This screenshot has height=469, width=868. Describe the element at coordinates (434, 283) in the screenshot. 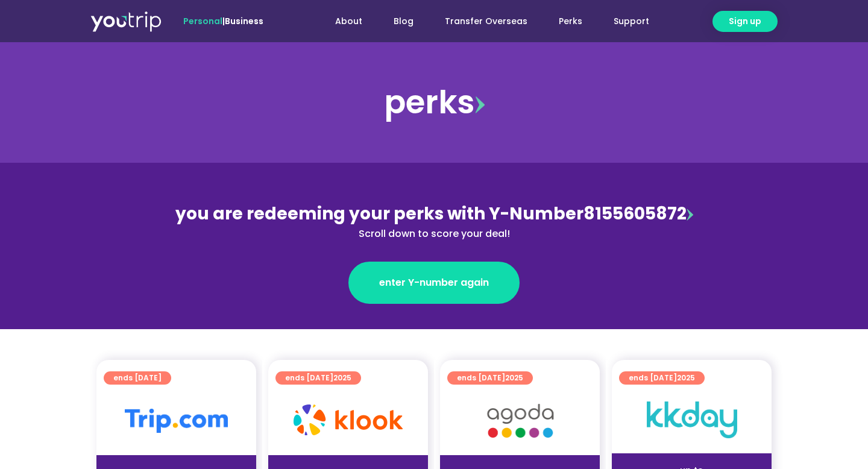

I see `a: enter Y-number again` at that location.